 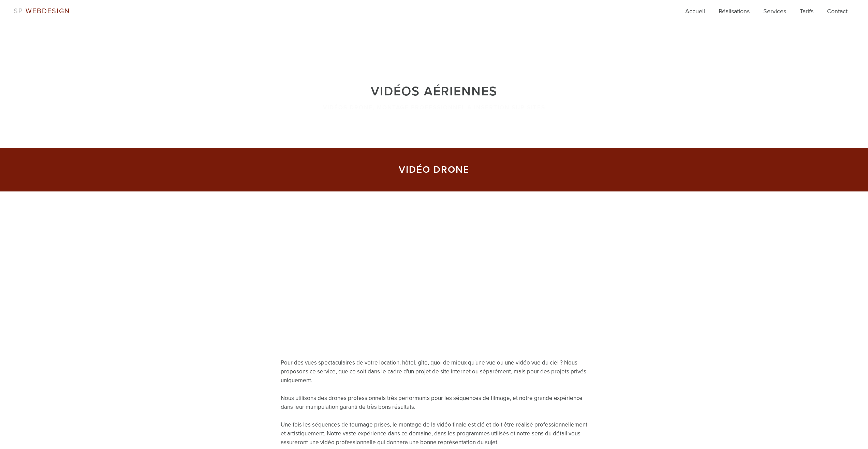 What do you see at coordinates (837, 14) in the screenshot?
I see `a: Contact` at bounding box center [837, 14].